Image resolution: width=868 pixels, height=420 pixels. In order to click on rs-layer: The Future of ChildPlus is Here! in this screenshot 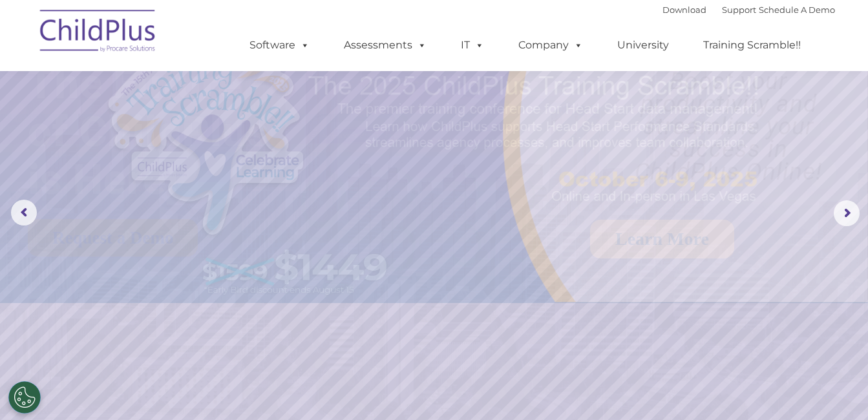, I will do `click(166, 132)`.